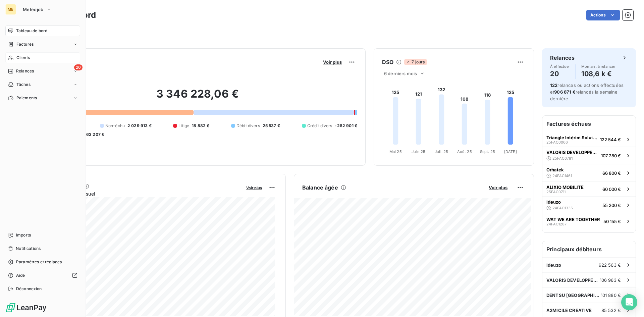  Describe the element at coordinates (554, 85) in the screenshot. I see `span: 122` at that location.